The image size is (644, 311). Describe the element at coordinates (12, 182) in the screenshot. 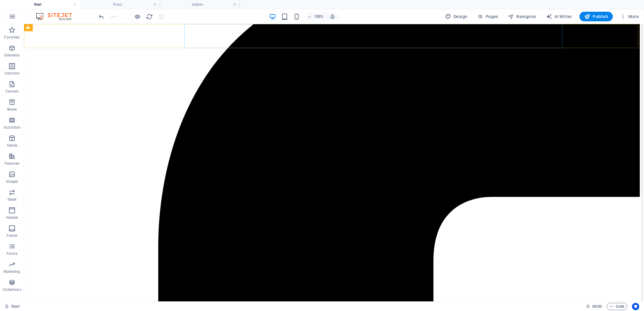

I see `p: Images` at that location.